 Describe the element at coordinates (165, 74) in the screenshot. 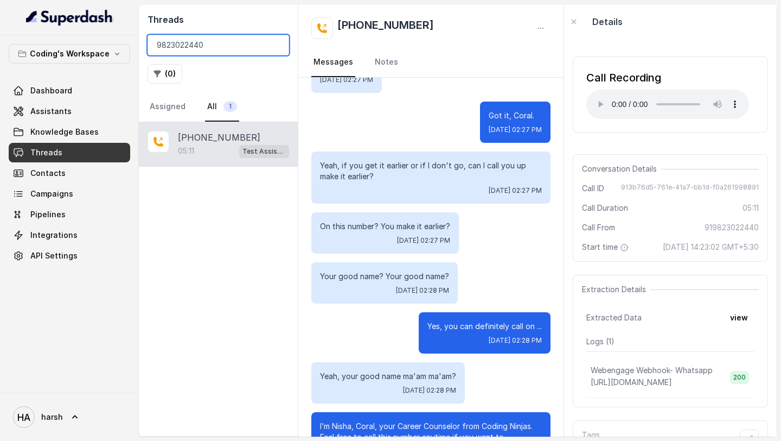

I see `button: (0)` at that location.